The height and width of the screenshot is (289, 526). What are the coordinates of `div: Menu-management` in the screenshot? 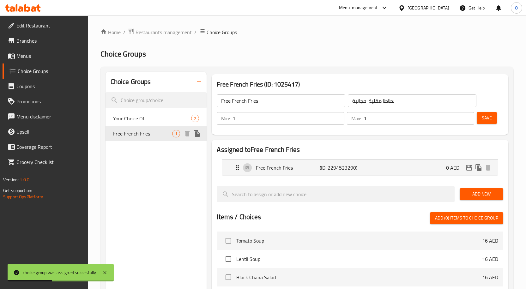 It's located at (359, 8).